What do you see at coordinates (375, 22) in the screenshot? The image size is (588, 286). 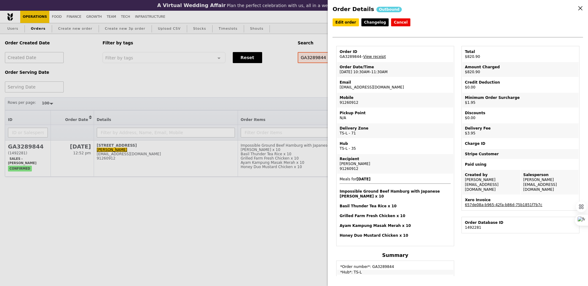 I see `a: Changelog` at bounding box center [375, 22].